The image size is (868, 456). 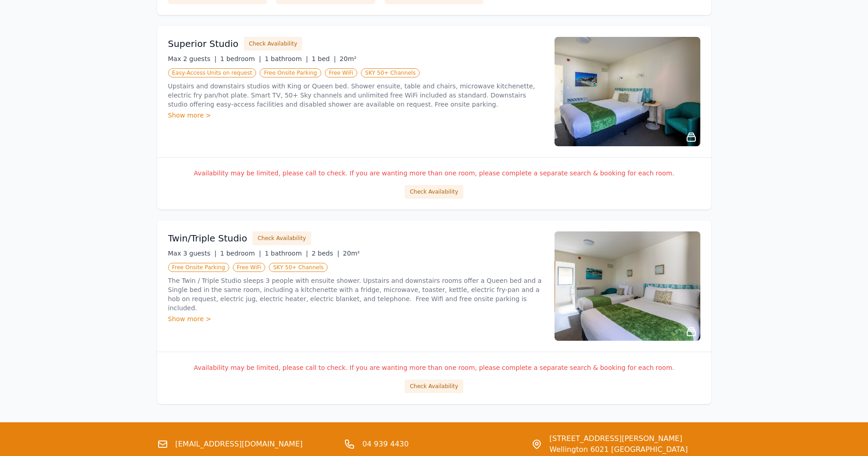 I want to click on p: The Twin / Triple Studio sleeps 3 people with ensuite shower. Upstairs and downstairs rooms offer..., so click(x=356, y=294).